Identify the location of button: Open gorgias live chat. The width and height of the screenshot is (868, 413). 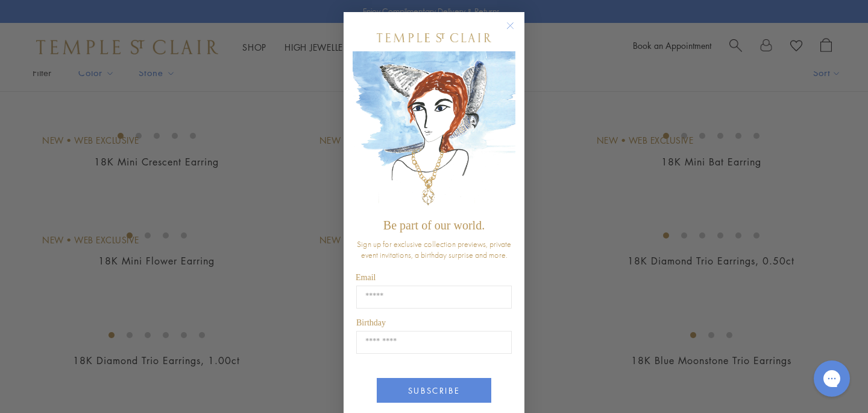
(24, 22).